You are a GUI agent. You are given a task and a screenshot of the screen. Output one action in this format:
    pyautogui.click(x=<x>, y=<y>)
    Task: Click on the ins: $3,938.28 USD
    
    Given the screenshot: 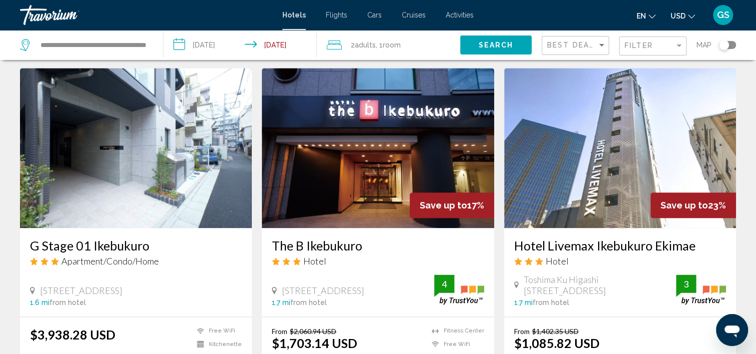 What is the action you would take?
    pyautogui.click(x=72, y=334)
    